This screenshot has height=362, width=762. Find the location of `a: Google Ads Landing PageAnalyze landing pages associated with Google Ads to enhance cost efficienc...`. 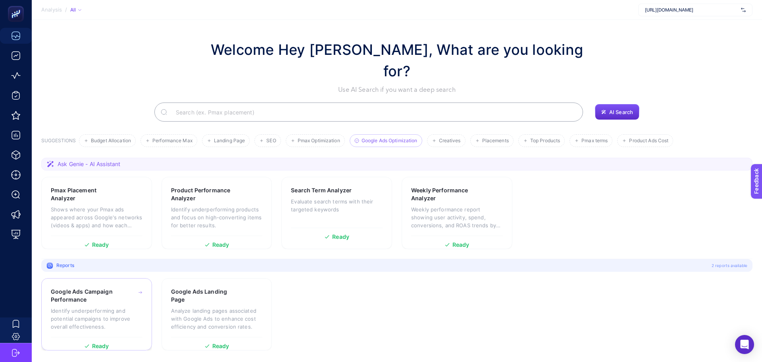

a: Google Ads Landing PageAnalyze landing pages associated with Google Ads to enhance cost efficienc... is located at coordinates (217, 314).